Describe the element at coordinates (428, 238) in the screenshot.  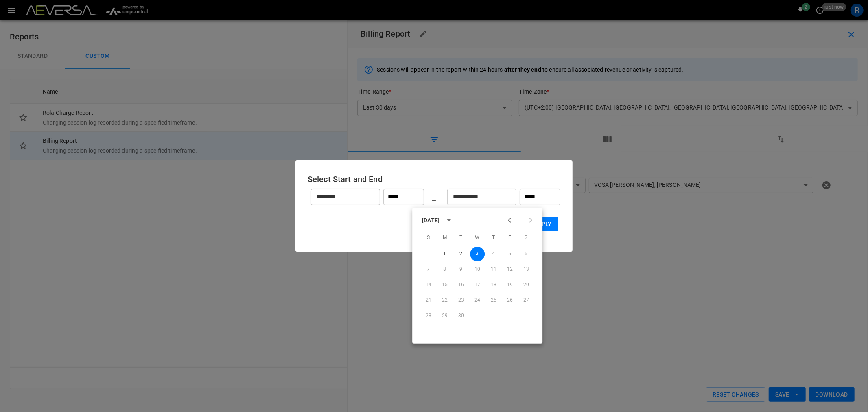
I see `span: Sunday` at that location.